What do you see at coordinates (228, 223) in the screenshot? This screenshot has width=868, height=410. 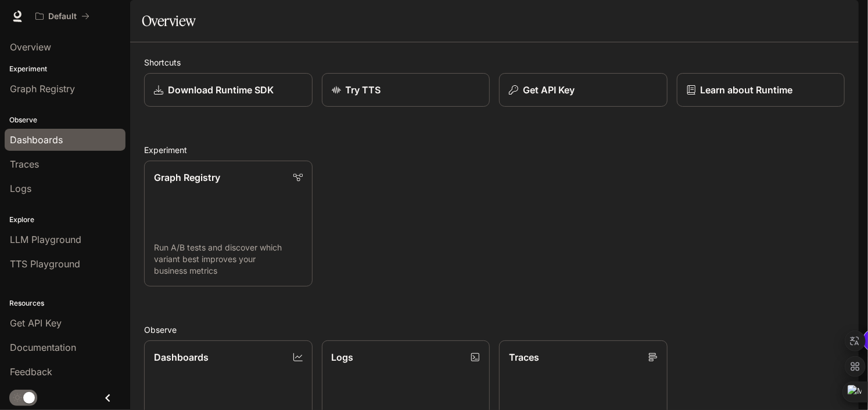 I see `a: Graph RegistryRun A/B tests and discover which variant best improves your business metrics` at bounding box center [228, 223].